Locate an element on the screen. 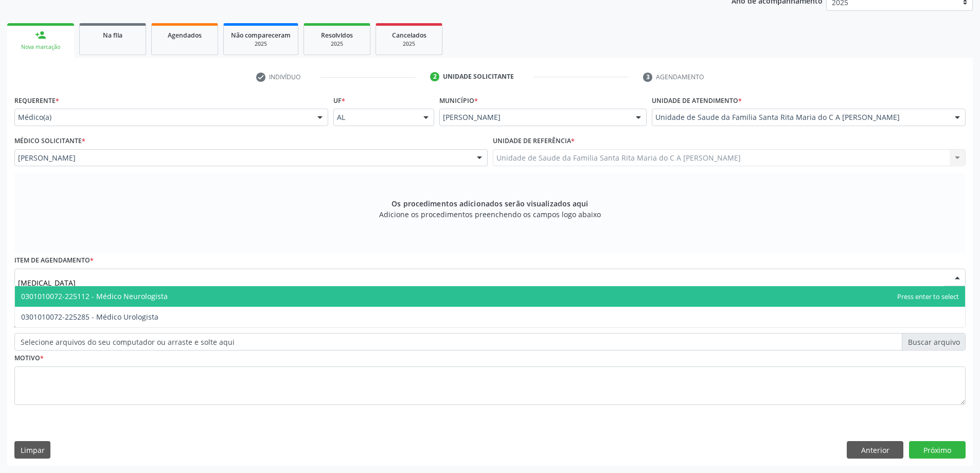 This screenshot has height=473, width=980. button: Próximo is located at coordinates (937, 449).